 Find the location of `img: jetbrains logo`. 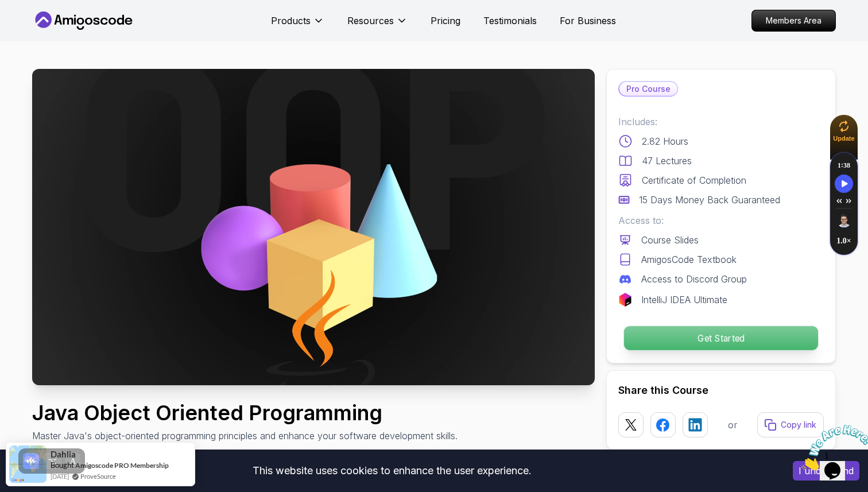

img: jetbrains logo is located at coordinates (625, 300).